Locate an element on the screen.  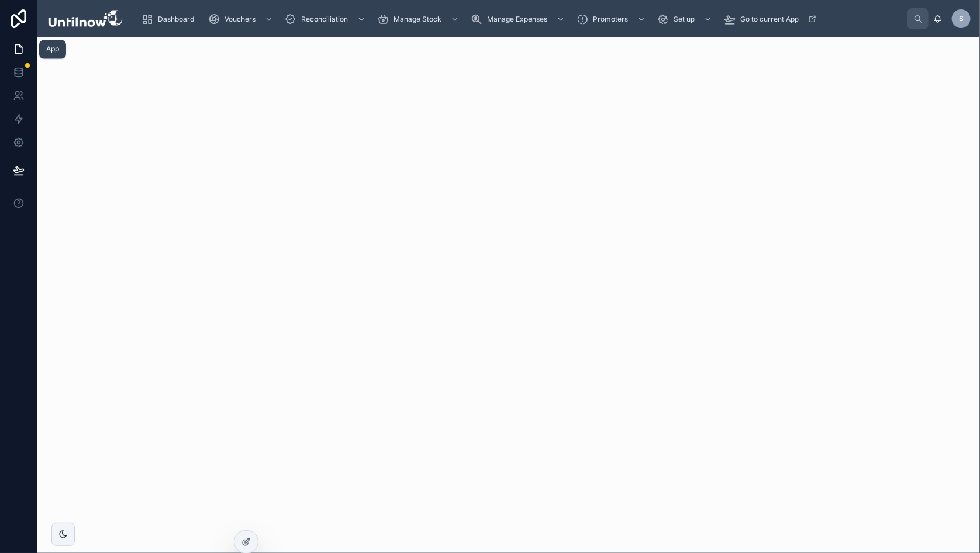
a: Reconciliation is located at coordinates (326, 19).